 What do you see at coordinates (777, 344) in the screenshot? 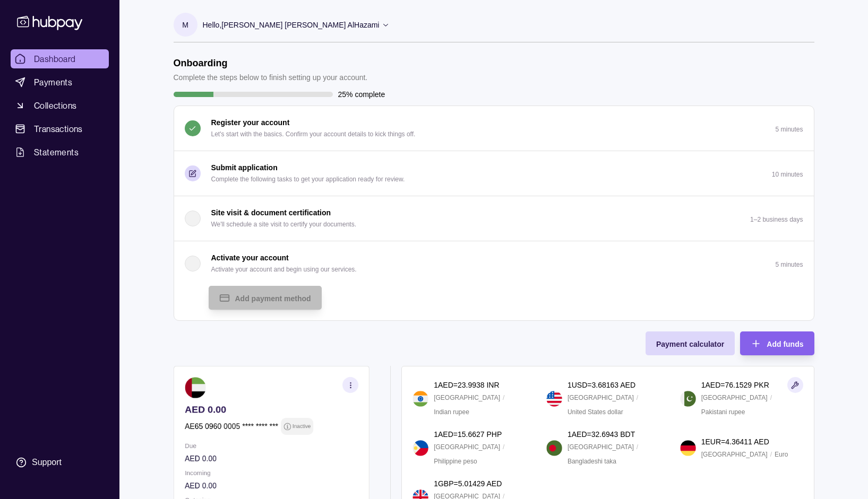
I see `button: Add funds` at bounding box center [777, 344].